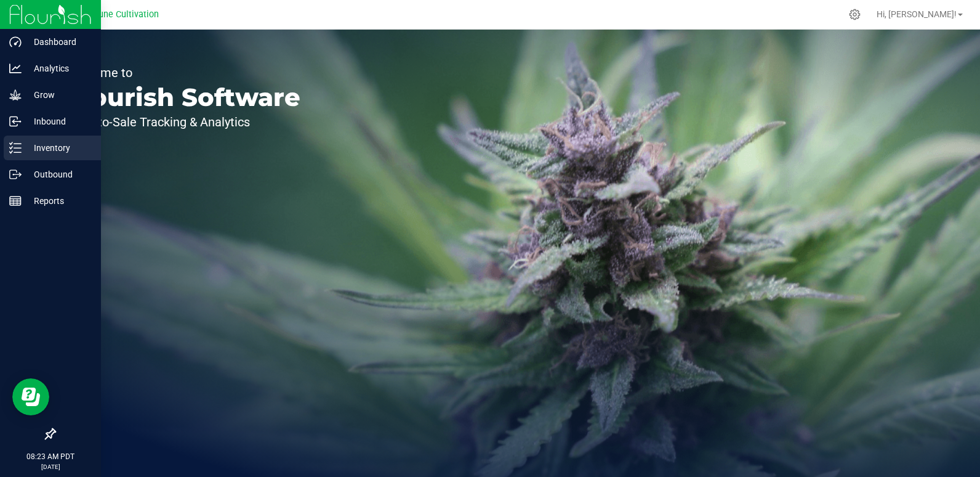 Image resolution: width=980 pixels, height=477 pixels. I want to click on p: Welcome to, so click(183, 73).